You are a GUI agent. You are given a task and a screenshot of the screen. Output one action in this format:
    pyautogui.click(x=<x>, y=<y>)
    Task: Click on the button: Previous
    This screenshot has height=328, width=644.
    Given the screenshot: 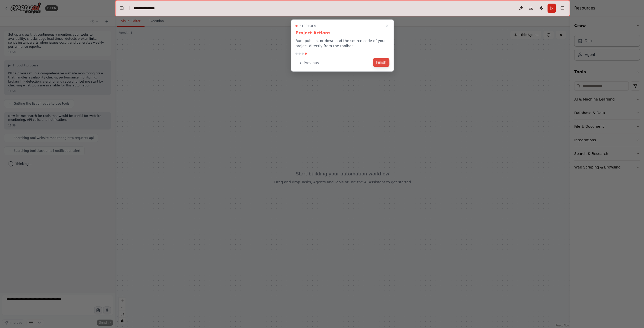 What is the action you would take?
    pyautogui.click(x=309, y=63)
    